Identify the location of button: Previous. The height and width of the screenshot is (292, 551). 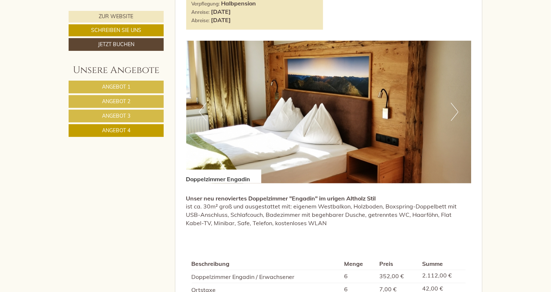
(203, 112).